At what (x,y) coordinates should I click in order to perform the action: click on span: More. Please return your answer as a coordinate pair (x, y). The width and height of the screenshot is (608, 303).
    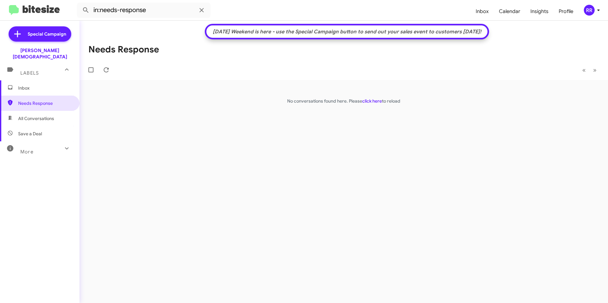
    Looking at the image, I should click on (27, 152).